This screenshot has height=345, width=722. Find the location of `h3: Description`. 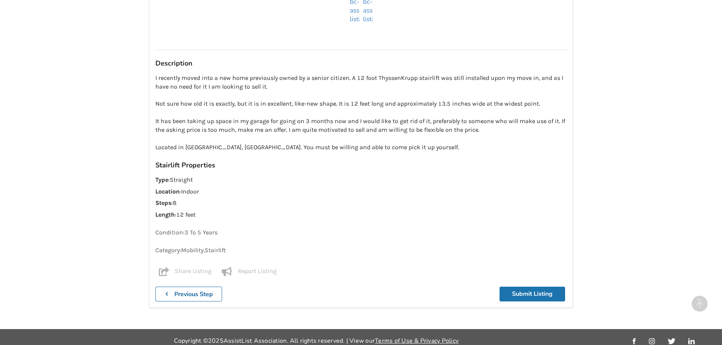

h3: Description is located at coordinates (361, 63).